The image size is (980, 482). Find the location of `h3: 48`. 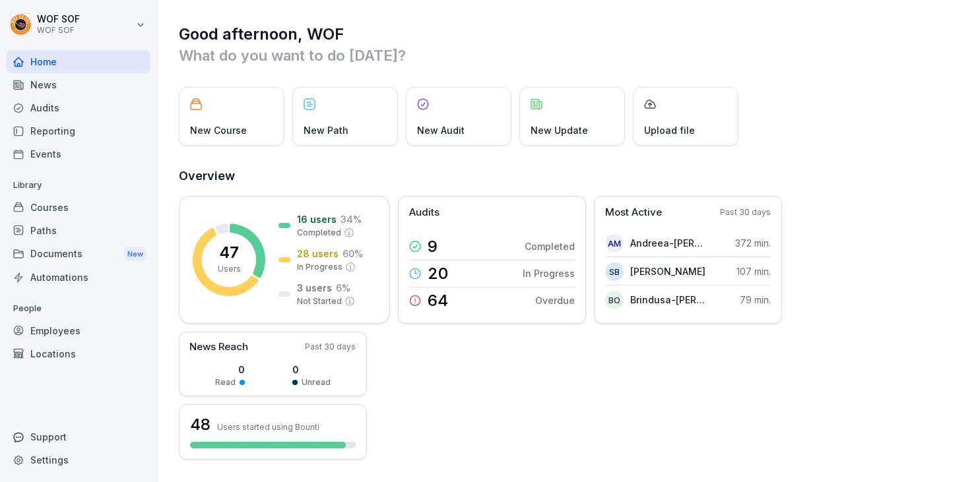

h3: 48 is located at coordinates (200, 425).